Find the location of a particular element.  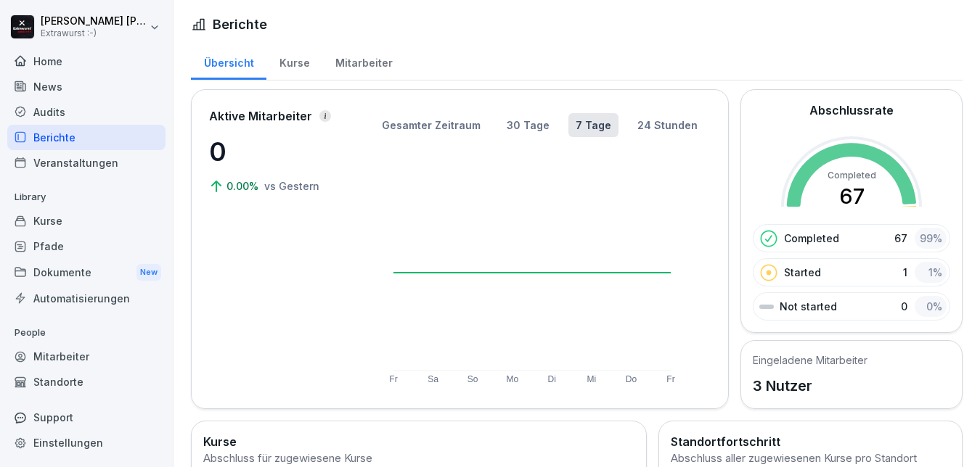

div: Abschluss für zugewiesene Kurse is located at coordinates (418, 458).